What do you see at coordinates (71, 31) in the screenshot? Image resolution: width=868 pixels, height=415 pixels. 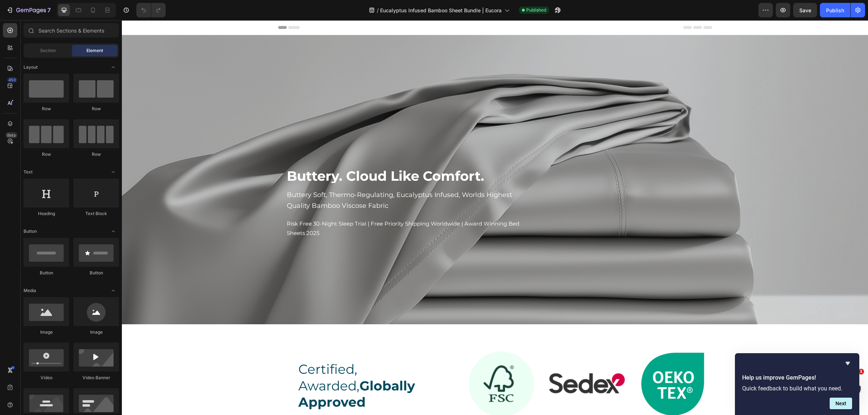 I see `input: Search Sections & Elements` at bounding box center [71, 31].